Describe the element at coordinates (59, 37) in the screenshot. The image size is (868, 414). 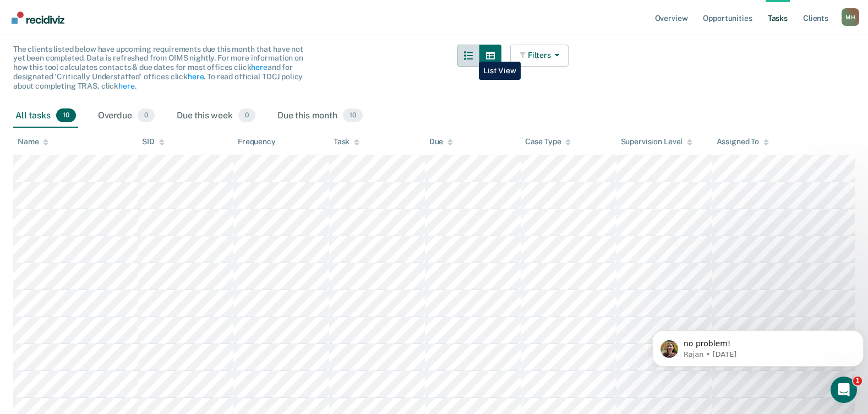
I see `span: no problem!` at that location.